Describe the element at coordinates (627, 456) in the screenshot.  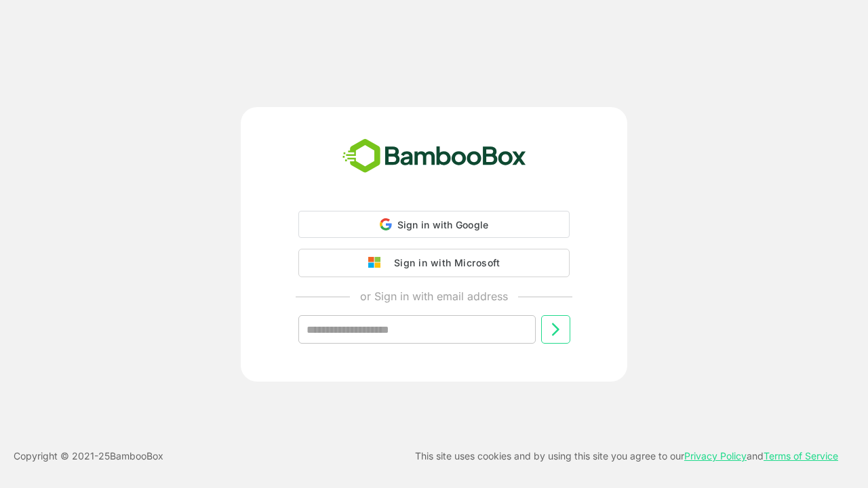
I see `p: This site uses cookies and by using this site you agree to our and` at that location.